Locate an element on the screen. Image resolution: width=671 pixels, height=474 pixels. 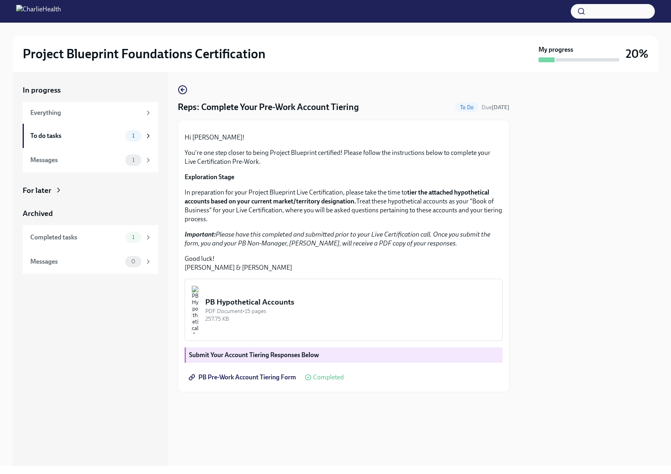
span: Due is located at coordinates (495, 107).